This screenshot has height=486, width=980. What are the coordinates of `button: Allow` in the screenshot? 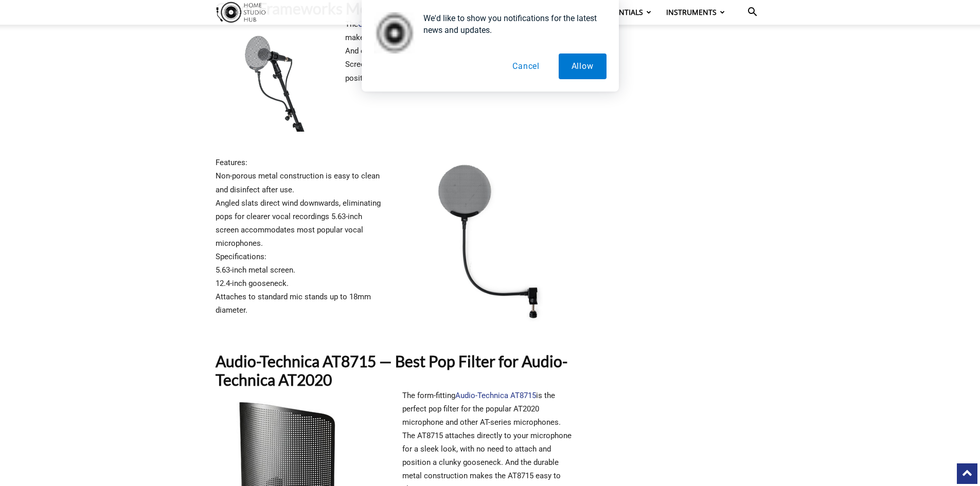 It's located at (582, 67).